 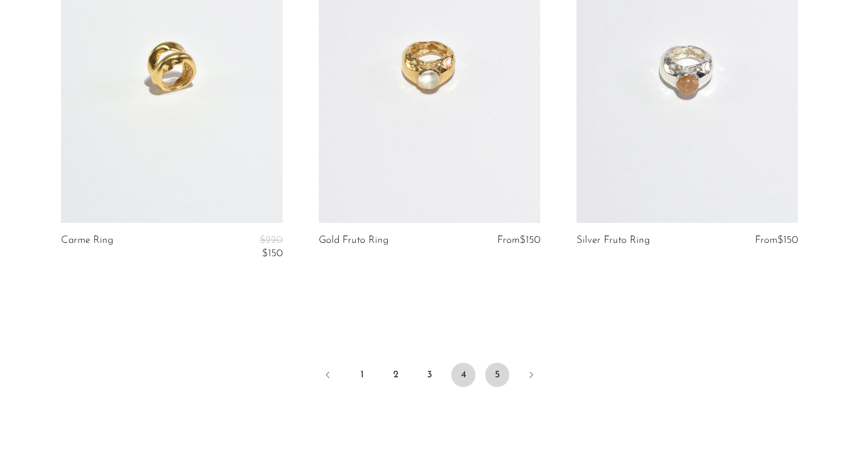 I want to click on a: 2, so click(x=396, y=374).